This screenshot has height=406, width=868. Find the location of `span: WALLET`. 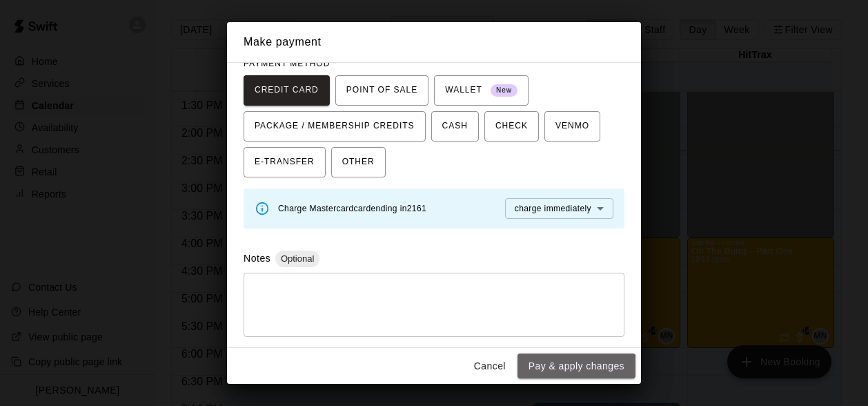

span: WALLET is located at coordinates (481, 91).